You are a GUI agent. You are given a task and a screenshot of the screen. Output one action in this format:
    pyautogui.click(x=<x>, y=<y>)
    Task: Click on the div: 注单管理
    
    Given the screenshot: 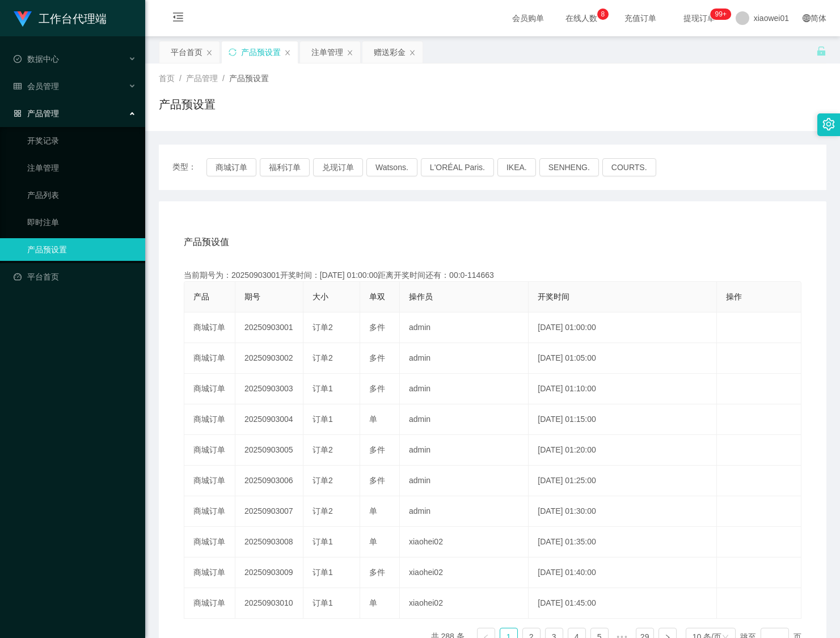 What is the action you would take?
    pyautogui.click(x=327, y=52)
    